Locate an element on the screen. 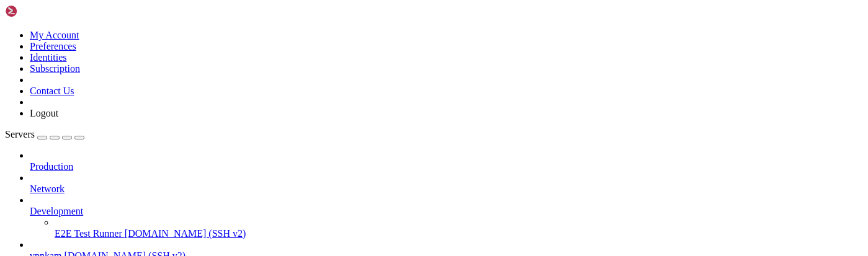 This screenshot has height=256, width=868. a: Logout is located at coordinates (44, 113).